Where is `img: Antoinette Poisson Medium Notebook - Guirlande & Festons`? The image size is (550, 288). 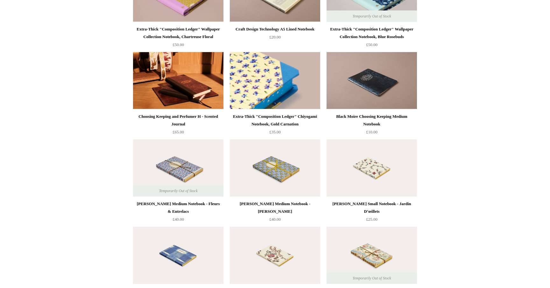
img: Antoinette Poisson Medium Notebook - Guirlande & Festons is located at coordinates (372, 256).